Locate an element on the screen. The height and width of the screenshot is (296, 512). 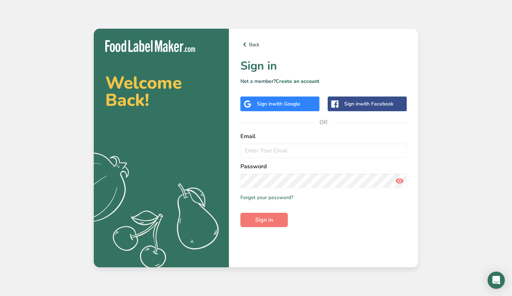
label: Email is located at coordinates (323, 137).